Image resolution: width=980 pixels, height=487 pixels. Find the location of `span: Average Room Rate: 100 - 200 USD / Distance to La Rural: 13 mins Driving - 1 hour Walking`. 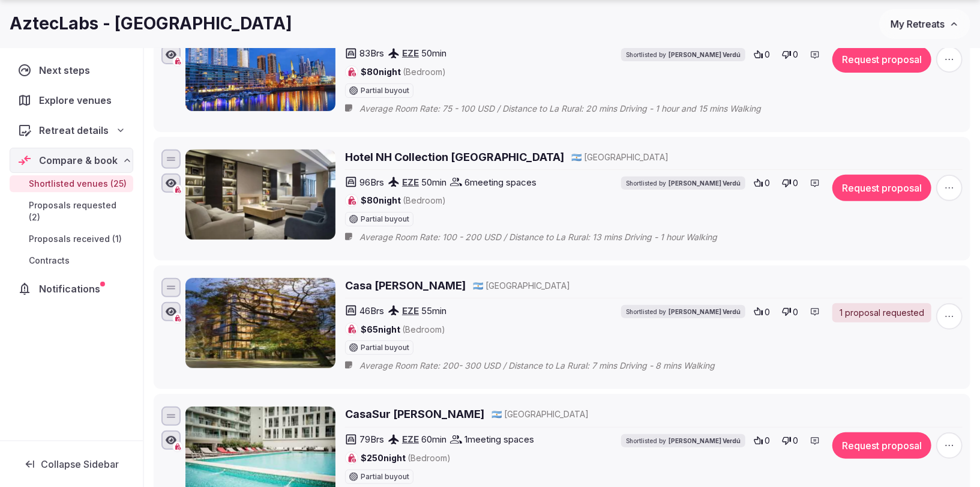

span: Average Room Rate: 100 - 200 USD / Distance to La Rural: 13 mins Driving - 1 hour Walking is located at coordinates (550, 237).